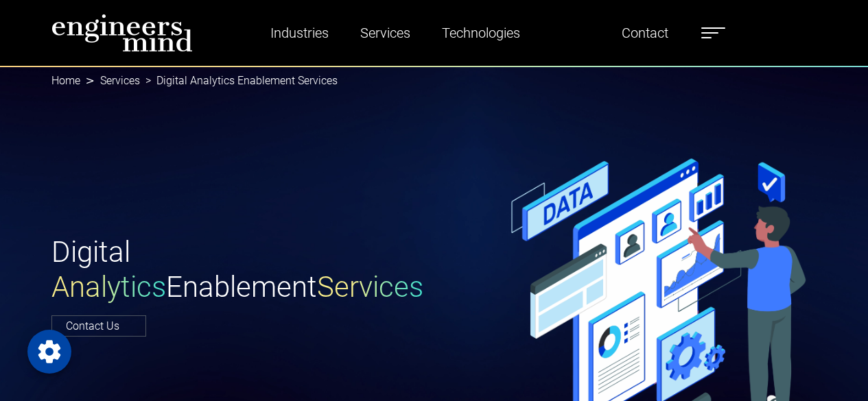  What do you see at coordinates (239, 81) in the screenshot?
I see `li: Digital Analytics Enablement Services` at bounding box center [239, 81].